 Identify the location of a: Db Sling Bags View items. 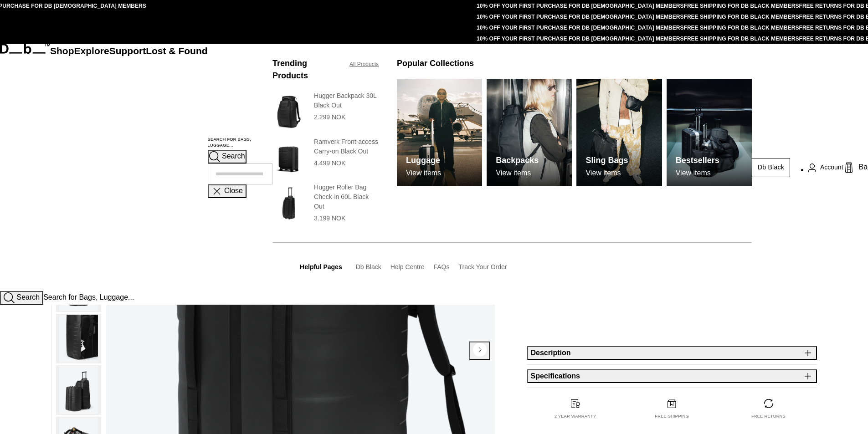
(619, 133).